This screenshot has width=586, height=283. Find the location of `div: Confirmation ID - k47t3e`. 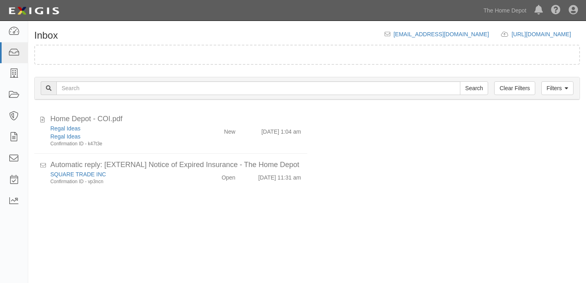

div: Confirmation ID - k47t3e is located at coordinates (121, 144).